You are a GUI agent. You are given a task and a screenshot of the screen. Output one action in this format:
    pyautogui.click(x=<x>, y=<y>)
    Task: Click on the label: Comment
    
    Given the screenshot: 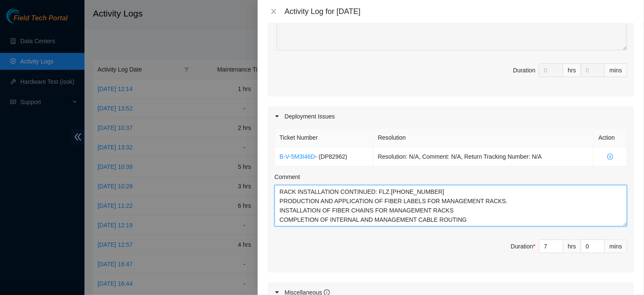 What is the action you would take?
    pyautogui.click(x=287, y=177)
    